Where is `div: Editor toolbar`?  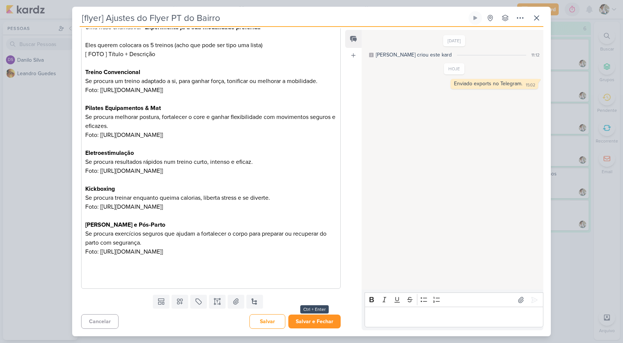 div: Editor toolbar is located at coordinates (454, 300).